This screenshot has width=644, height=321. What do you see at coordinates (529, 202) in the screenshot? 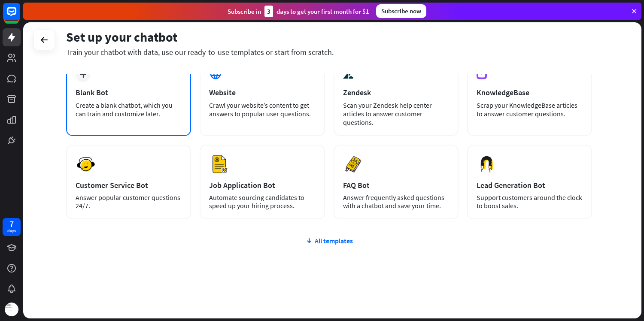
I see `div: Support customers around the clock to boost sales.` at bounding box center [529, 202].